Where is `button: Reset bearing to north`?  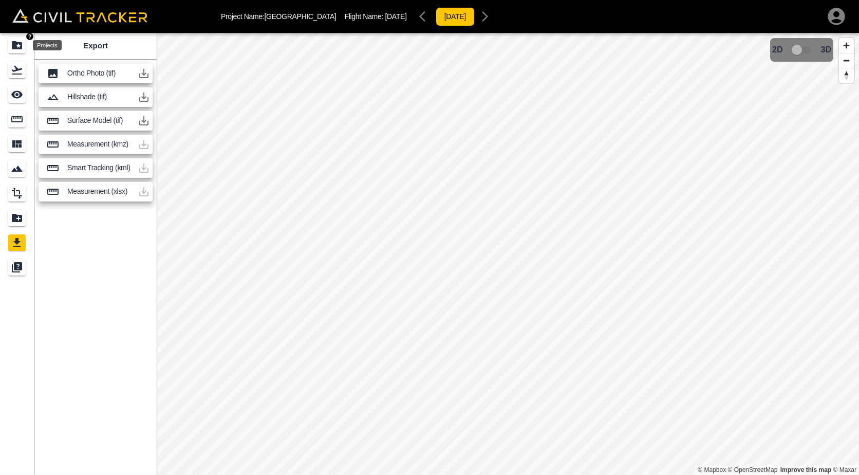
button: Reset bearing to north is located at coordinates (846, 75).